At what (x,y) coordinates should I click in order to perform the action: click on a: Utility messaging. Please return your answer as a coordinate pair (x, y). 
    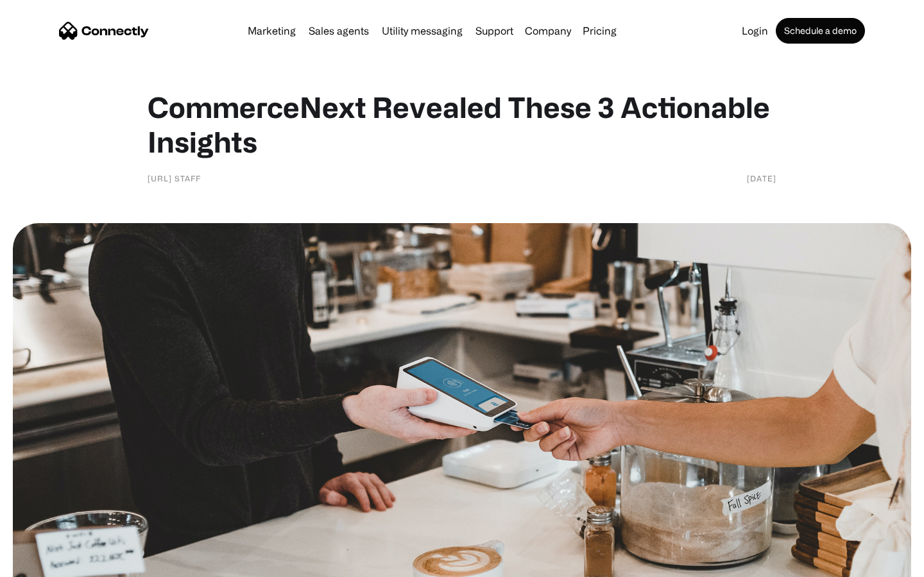
    Looking at the image, I should click on (422, 31).